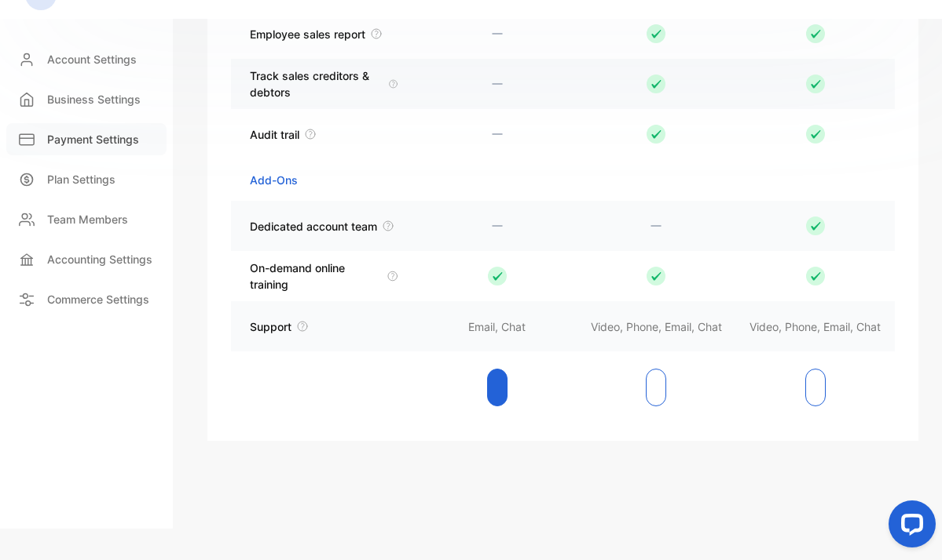  Describe the element at coordinates (98, 299) in the screenshot. I see `p: Commerce Settings` at that location.